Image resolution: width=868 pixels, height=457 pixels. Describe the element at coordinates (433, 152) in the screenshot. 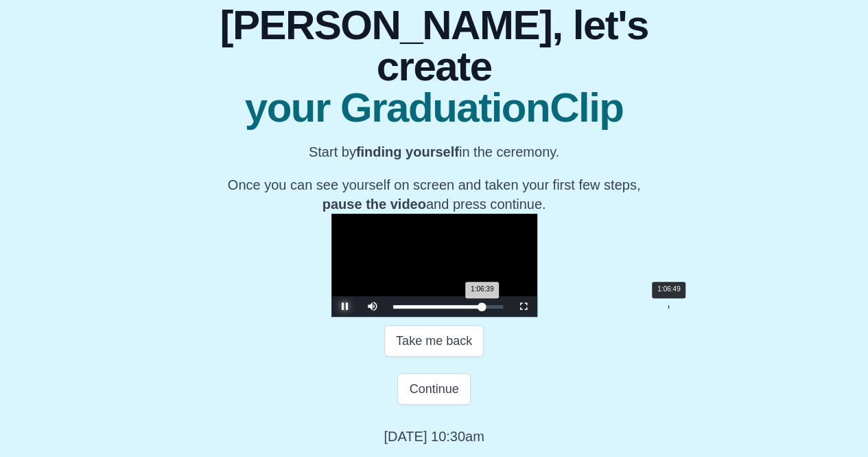

I see `p: Start by in the ceremony.` at that location.